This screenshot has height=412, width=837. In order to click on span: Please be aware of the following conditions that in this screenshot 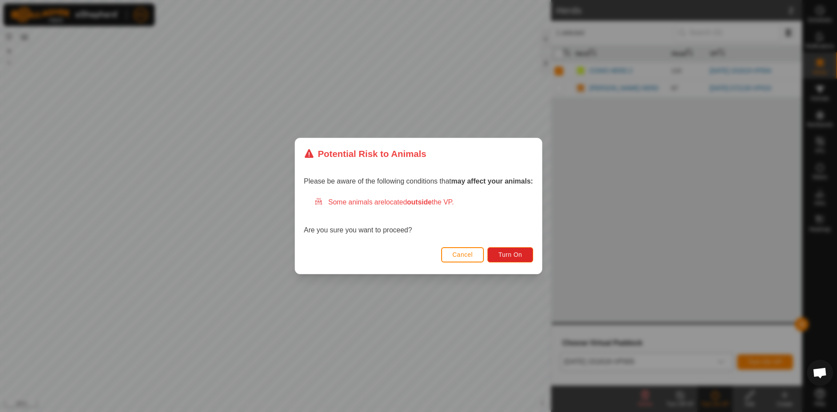, I will do `click(418, 181)`.